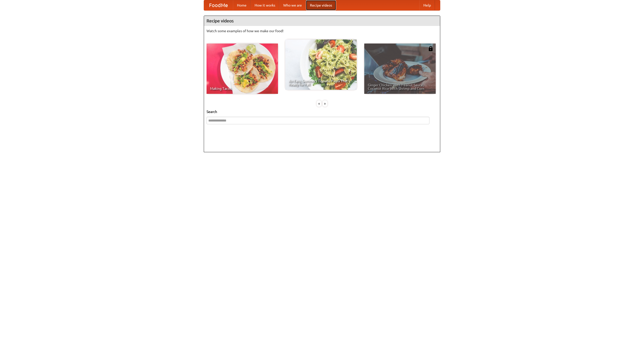  Describe the element at coordinates (265, 5) in the screenshot. I see `a: How it works` at that location.